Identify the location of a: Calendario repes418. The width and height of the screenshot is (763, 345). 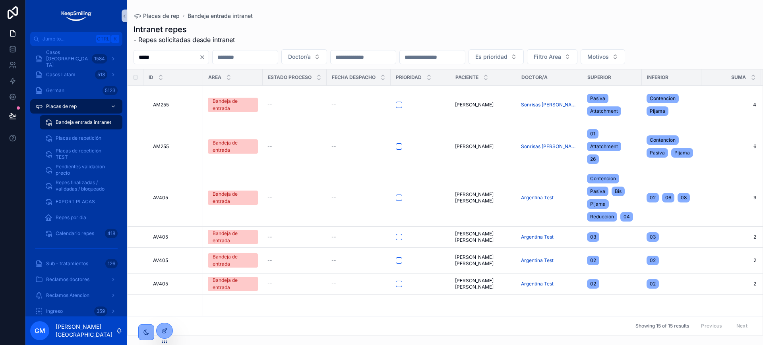
(81, 234).